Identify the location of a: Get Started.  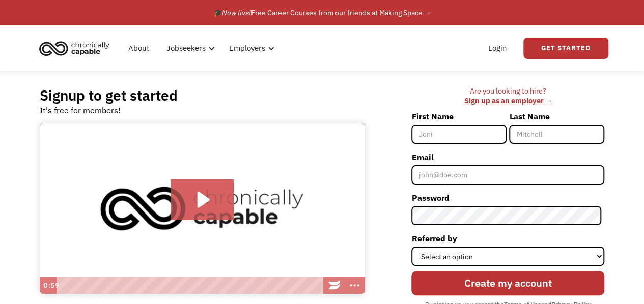
(565, 48).